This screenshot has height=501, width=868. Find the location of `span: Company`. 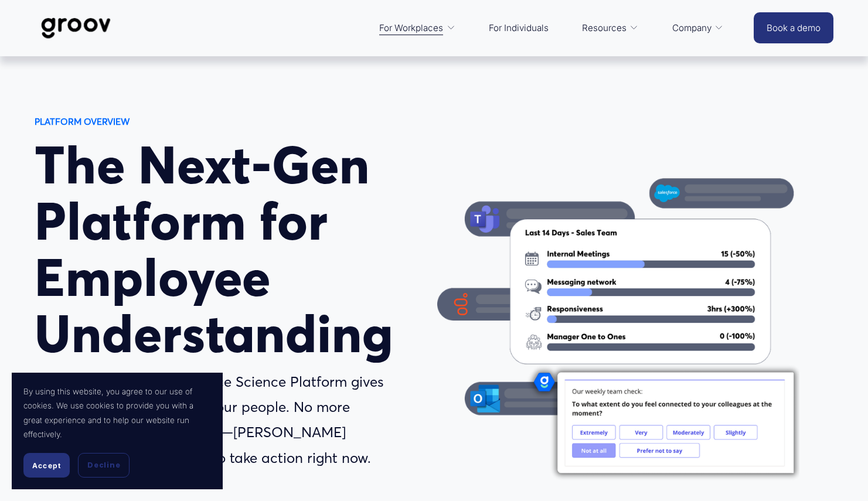

span: Company is located at coordinates (692, 27).